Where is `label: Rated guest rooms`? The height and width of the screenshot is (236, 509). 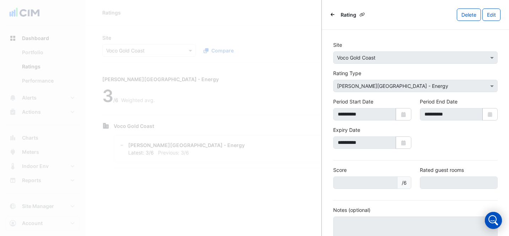 label: Rated guest rooms is located at coordinates (441, 170).